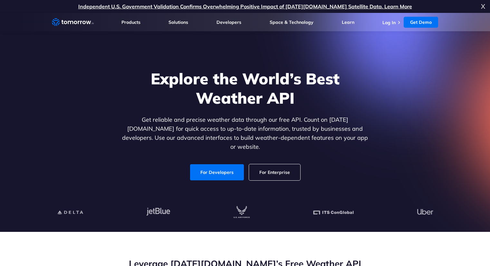  What do you see at coordinates (73, 22) in the screenshot?
I see `a: Home link` at bounding box center [73, 22].